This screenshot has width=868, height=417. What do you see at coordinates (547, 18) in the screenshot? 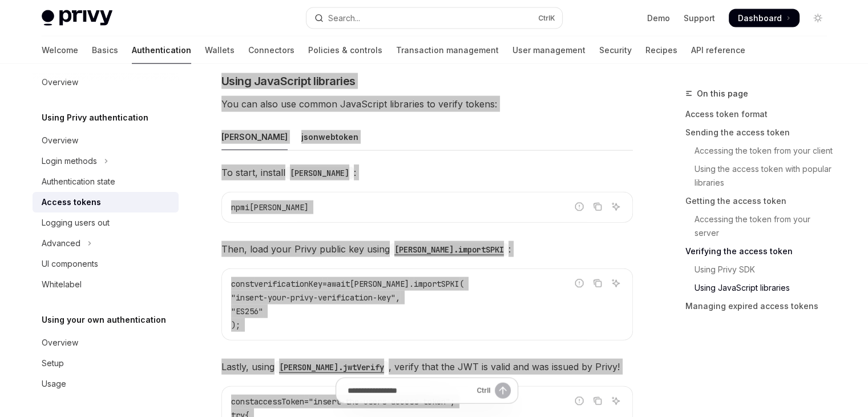
I see `span: Ctrl K` at bounding box center [547, 18].